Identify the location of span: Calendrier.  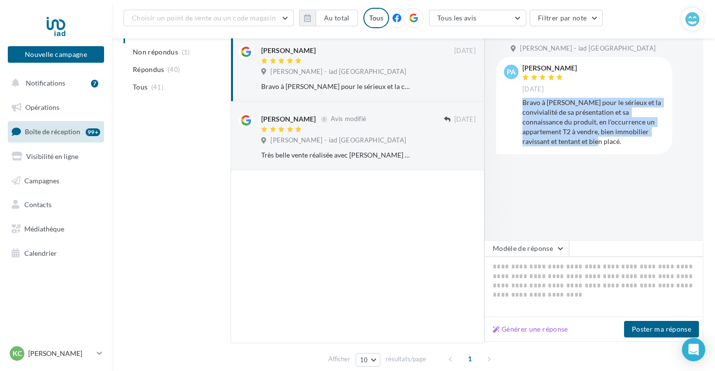
(40, 253).